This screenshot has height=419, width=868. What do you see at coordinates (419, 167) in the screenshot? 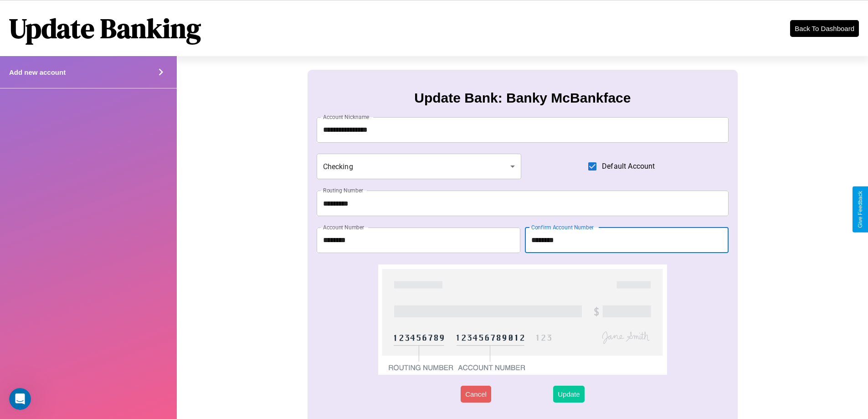
I see `div: Checking` at bounding box center [419, 167].